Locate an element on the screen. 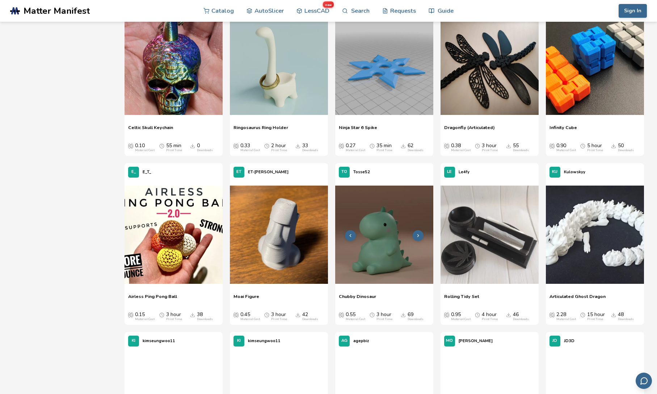 This screenshot has height=394, width=657. div: 55 min is located at coordinates (174, 147).